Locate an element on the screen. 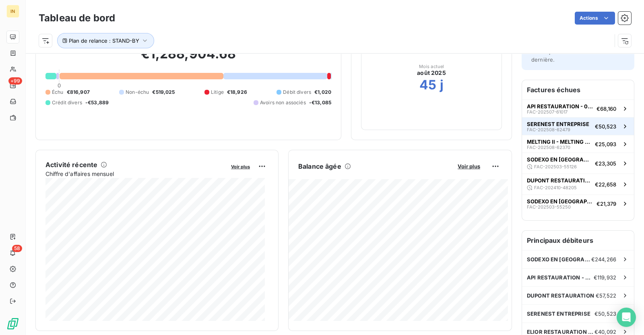 The height and width of the screenshot is (335, 644). span: Non-échu is located at coordinates (137, 93).